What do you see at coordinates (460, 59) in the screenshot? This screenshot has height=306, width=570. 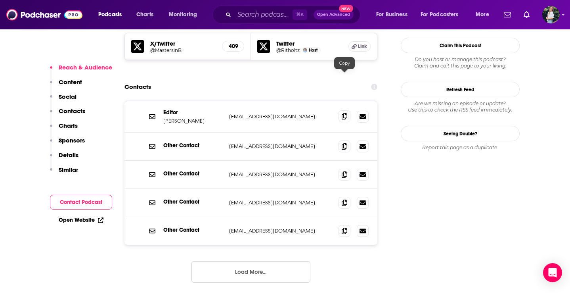 I see `span: Do you host or manage this podcast?` at bounding box center [460, 59].